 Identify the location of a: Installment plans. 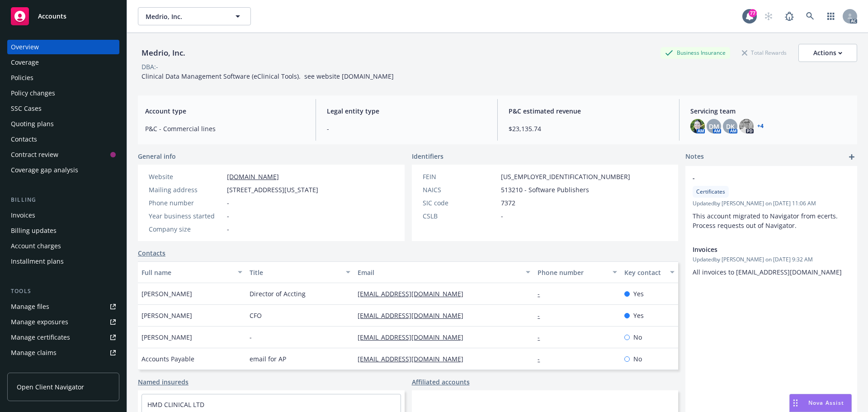
(63, 261).